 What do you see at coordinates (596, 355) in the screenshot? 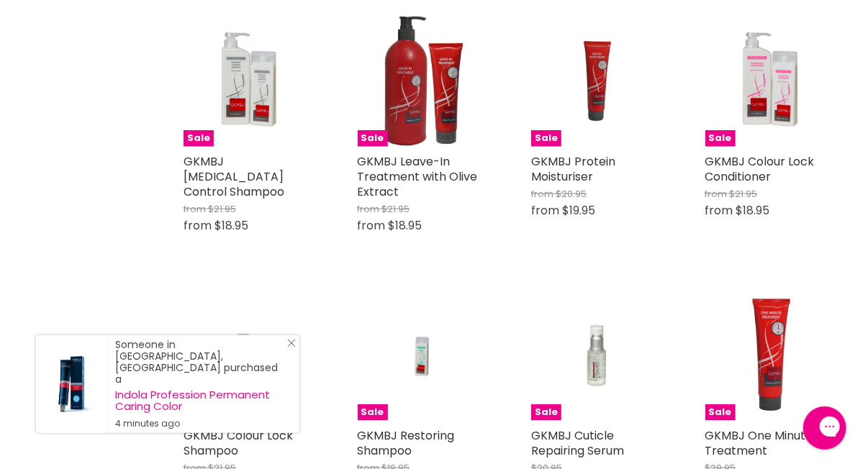
I see `a: GKMBJ Cuticle Repairing SerumSale` at bounding box center [596, 355].